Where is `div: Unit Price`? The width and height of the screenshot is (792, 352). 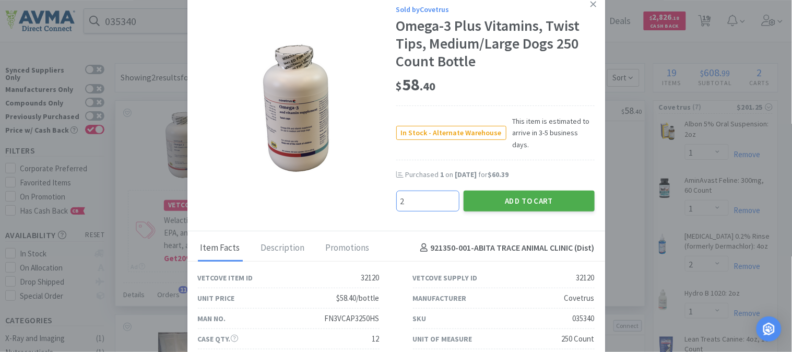 div: Unit Price is located at coordinates (216, 298).